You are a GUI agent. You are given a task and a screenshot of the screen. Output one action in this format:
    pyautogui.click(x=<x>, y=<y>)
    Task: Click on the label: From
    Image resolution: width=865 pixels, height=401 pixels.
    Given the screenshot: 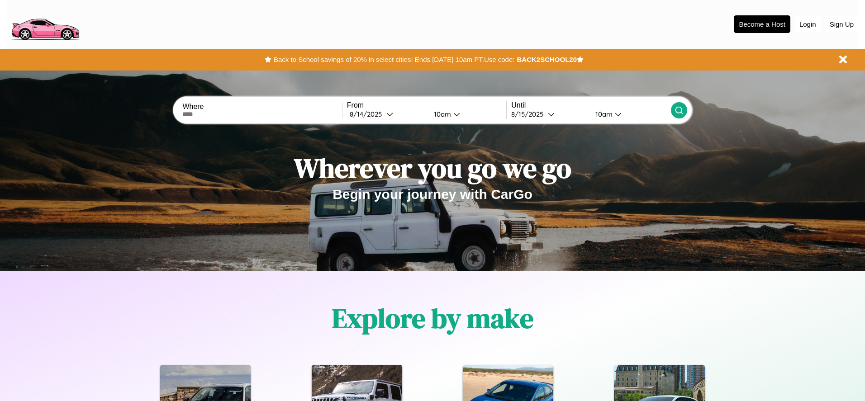 What is the action you would take?
    pyautogui.click(x=427, y=105)
    